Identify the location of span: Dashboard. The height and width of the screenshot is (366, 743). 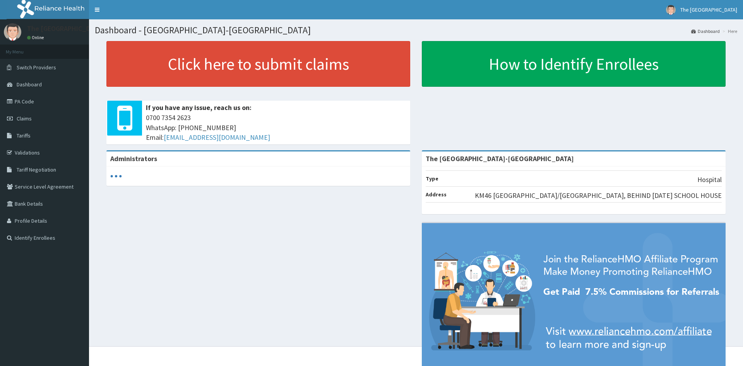
(29, 84).